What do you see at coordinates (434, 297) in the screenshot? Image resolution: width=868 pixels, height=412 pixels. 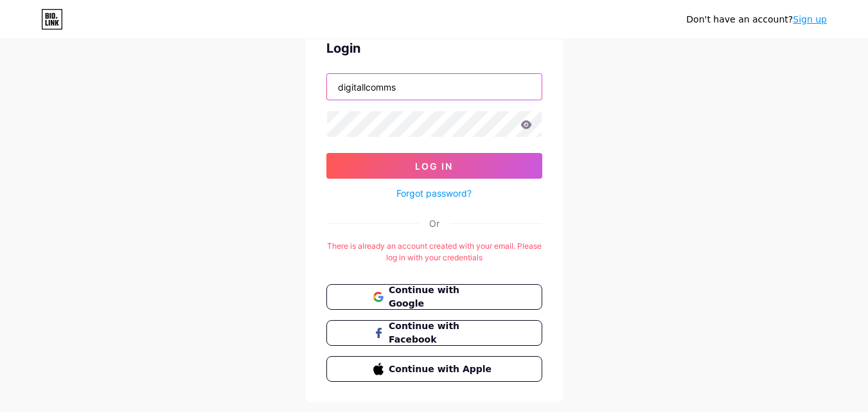 I see `button: Continue with Google` at bounding box center [434, 297].